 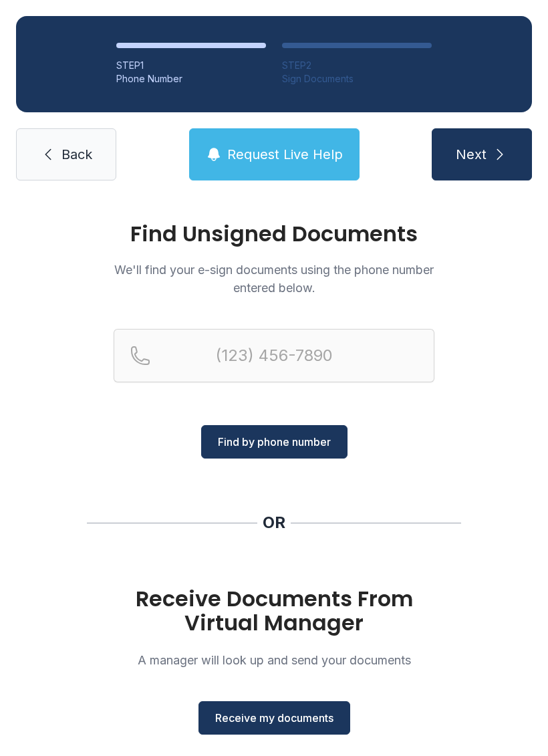 What do you see at coordinates (274, 611) in the screenshot?
I see `h1: Receive Documents From Virtual Manager` at bounding box center [274, 611].